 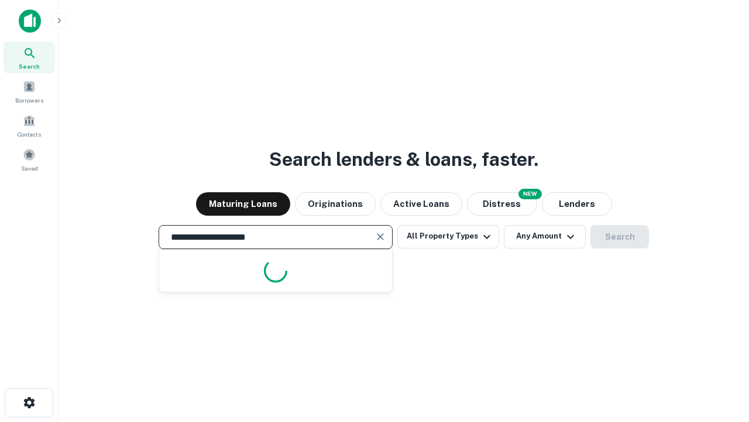 What do you see at coordinates (29, 66) in the screenshot?
I see `span: Search` at bounding box center [29, 66].